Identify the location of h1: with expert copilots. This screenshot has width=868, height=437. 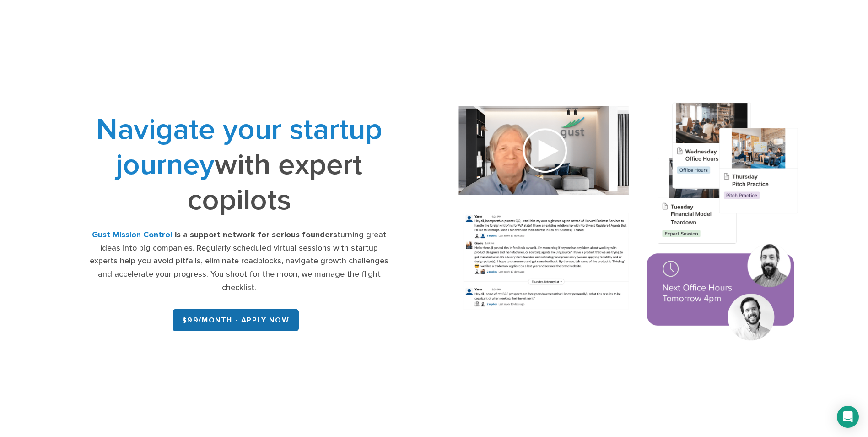
(239, 165).